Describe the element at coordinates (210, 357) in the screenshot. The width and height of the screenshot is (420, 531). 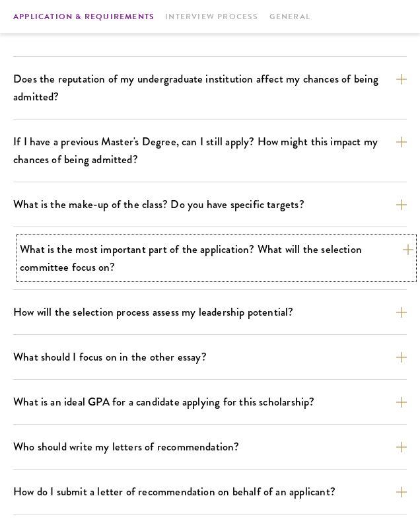
I see `button: What should I focus on in the other essay?` at that location.